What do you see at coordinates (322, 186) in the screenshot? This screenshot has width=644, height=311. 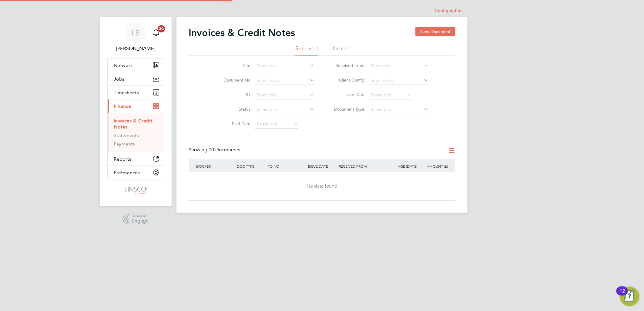 I see `div: No data found` at bounding box center [322, 186].